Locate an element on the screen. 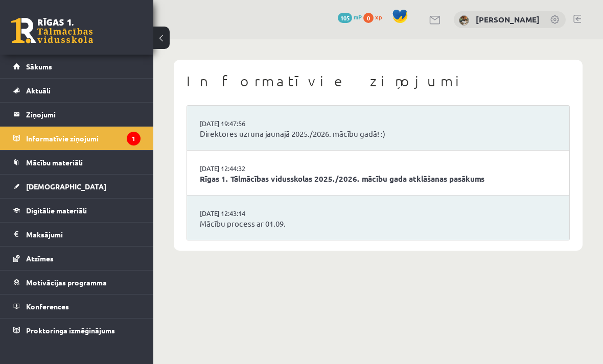  i: 1 is located at coordinates (134, 138).